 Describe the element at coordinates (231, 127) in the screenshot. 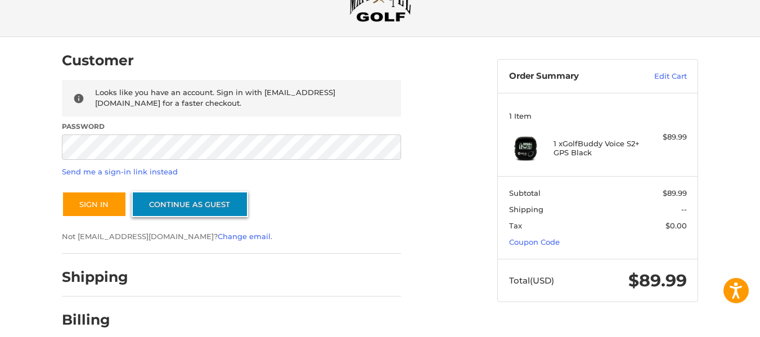

I see `label: Password` at that location.